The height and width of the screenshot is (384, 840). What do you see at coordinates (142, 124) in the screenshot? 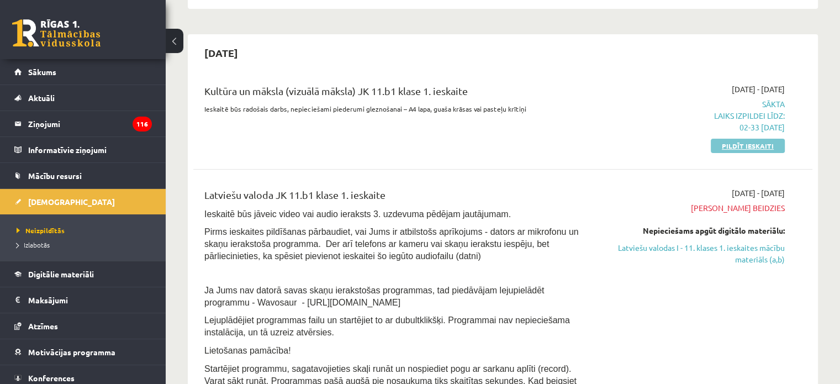
I see `i: 116` at bounding box center [142, 124].